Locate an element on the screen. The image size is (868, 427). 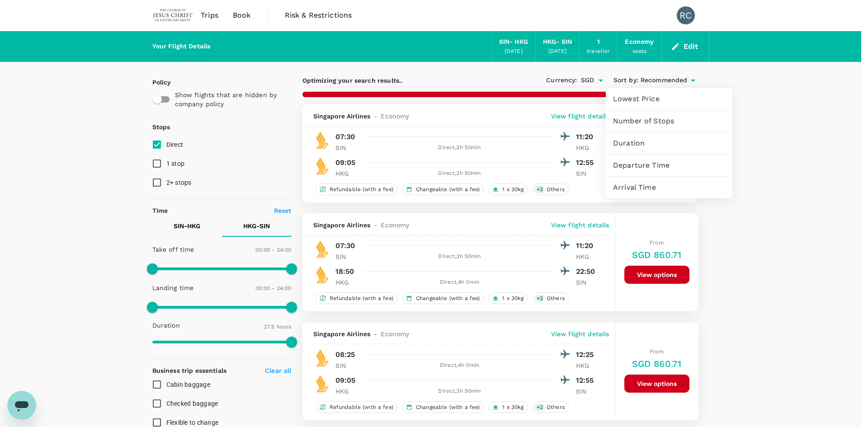
span: Duration is located at coordinates (669, 143).